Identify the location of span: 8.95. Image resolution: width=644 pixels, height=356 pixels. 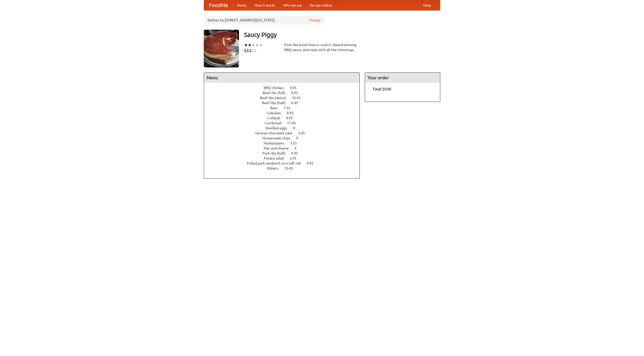
(293, 113).